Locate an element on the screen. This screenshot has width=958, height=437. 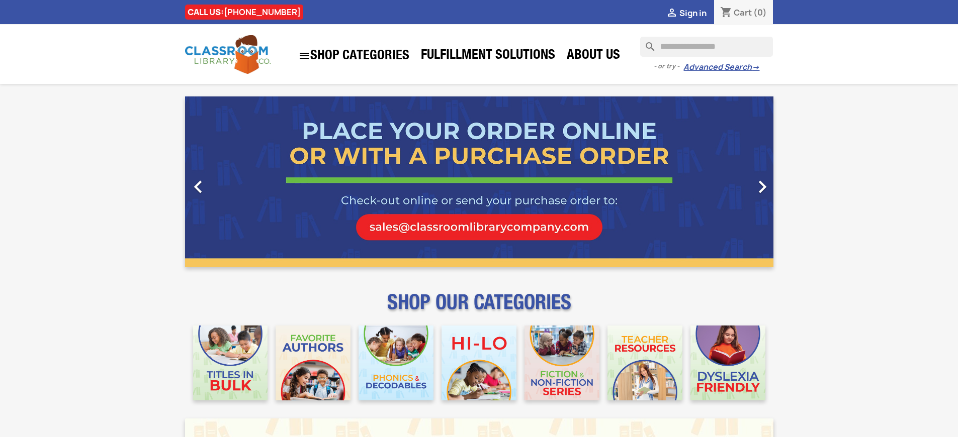
i: shopping_cart is located at coordinates (726, 13).